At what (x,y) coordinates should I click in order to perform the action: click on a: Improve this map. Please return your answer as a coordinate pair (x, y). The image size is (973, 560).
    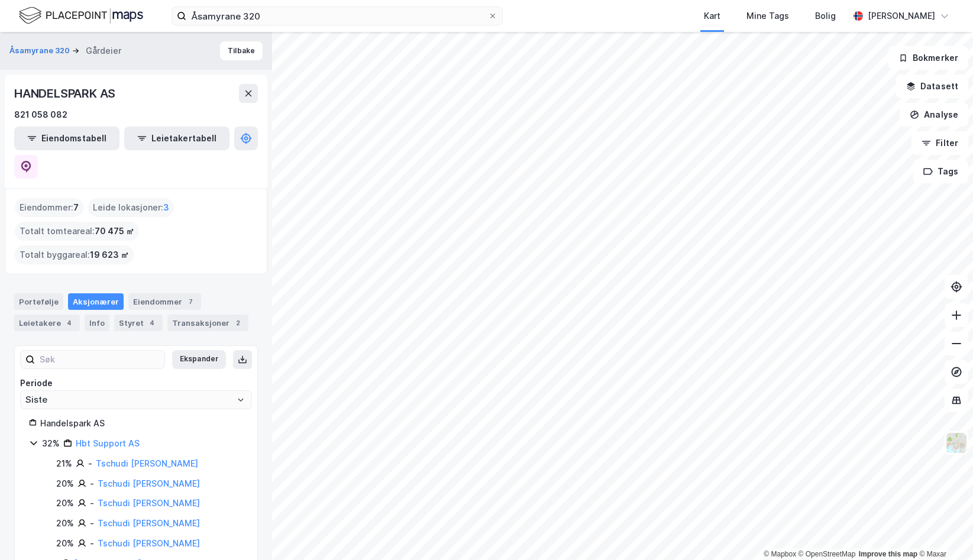
    Looking at the image, I should click on (888, 554).